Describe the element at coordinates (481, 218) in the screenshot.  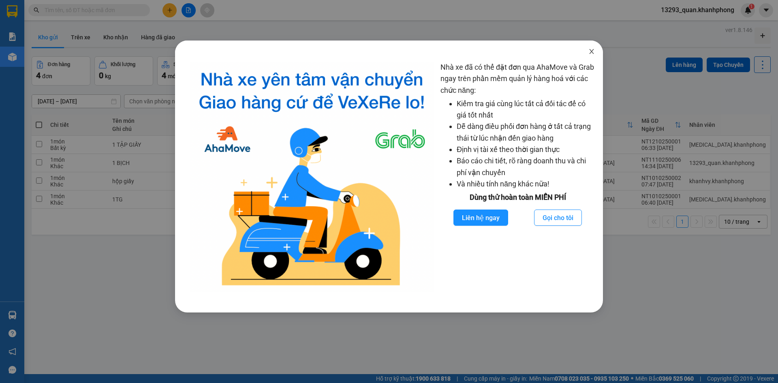
I see `span: Liên hệ ngay` at that location.